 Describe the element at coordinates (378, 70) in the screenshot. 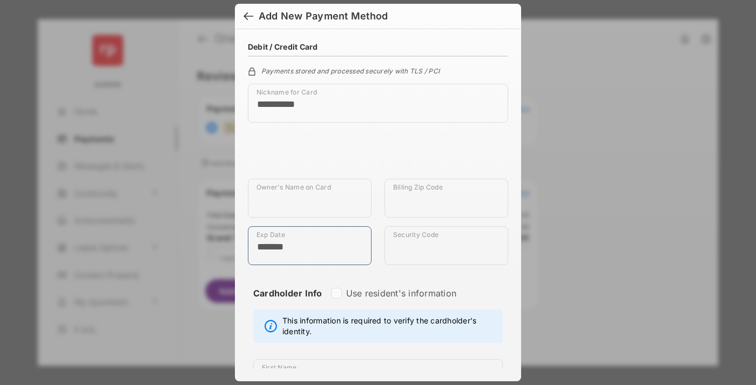

I see `div: Payments stored and processed securely with TLS / PCI` at that location.